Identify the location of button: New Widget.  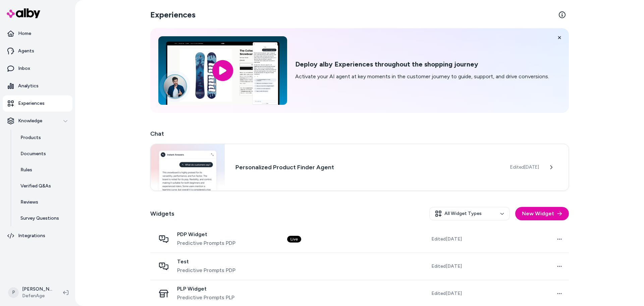
(542, 214).